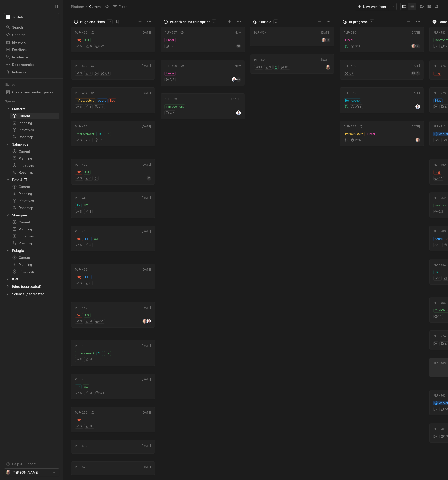 Image resolution: width=448 pixels, height=480 pixels. What do you see at coordinates (404, 6) in the screenshot?
I see `button: Change to mode board_view` at bounding box center [404, 6].